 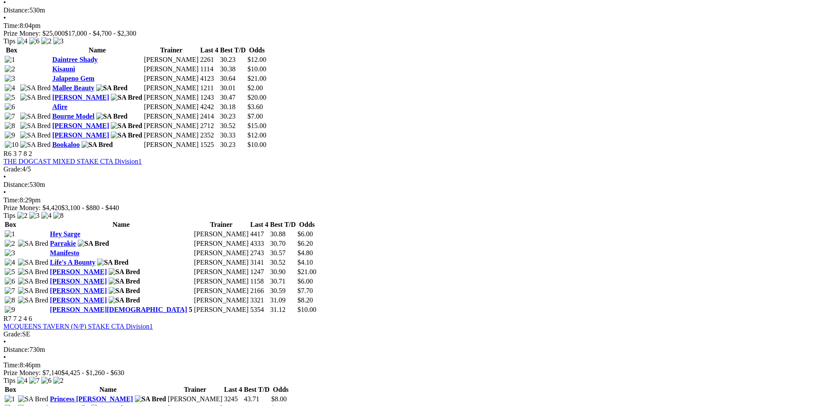 I want to click on span: $3.60, so click(x=255, y=106).